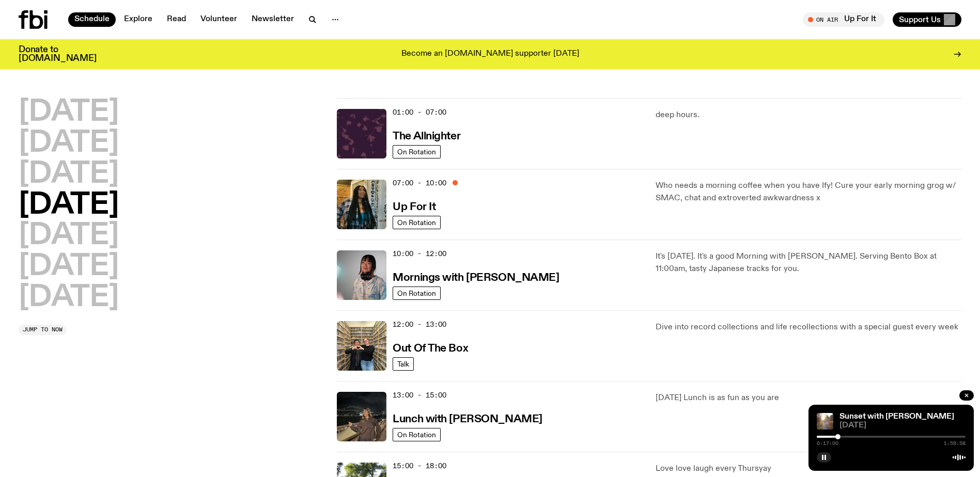  I want to click on h3: Up For It, so click(414, 207).